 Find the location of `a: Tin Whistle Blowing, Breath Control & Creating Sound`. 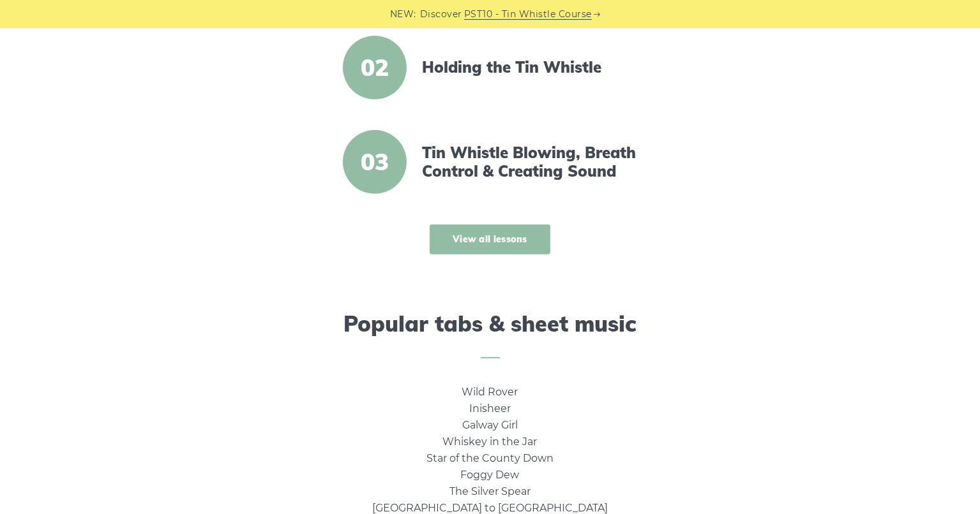

a: Tin Whistle Blowing, Breath Control & Creating Sound is located at coordinates (532, 162).